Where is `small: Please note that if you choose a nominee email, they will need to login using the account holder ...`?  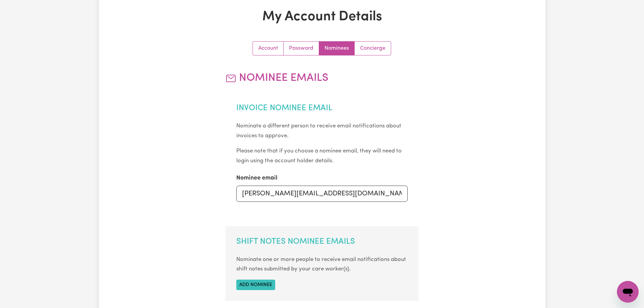 small: Please note that if you choose a nominee email, they will need to login using the account holder ... is located at coordinates (319, 156).